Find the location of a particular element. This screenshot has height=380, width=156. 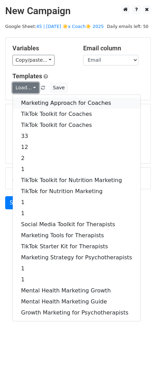

a: Growth Marketing for Psychotherapists is located at coordinates (77, 313).